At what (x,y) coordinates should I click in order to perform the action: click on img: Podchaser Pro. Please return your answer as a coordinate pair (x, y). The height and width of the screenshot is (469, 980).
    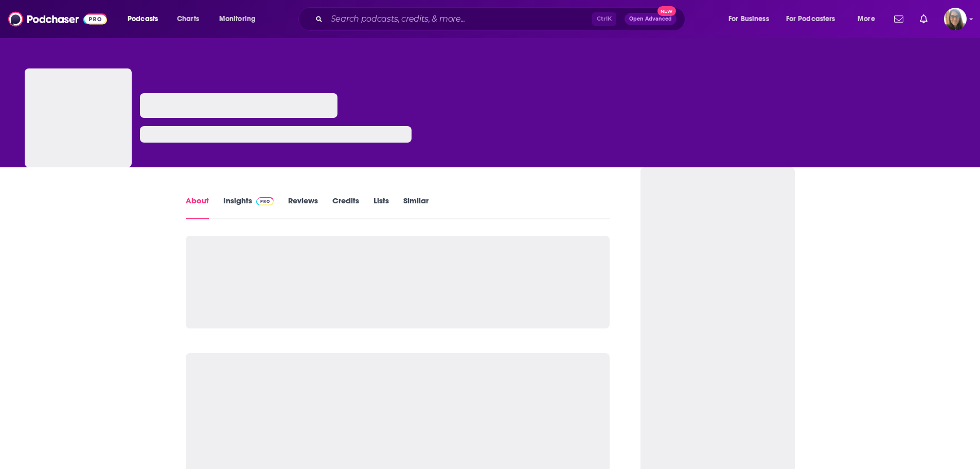
    Looking at the image, I should click on (265, 202).